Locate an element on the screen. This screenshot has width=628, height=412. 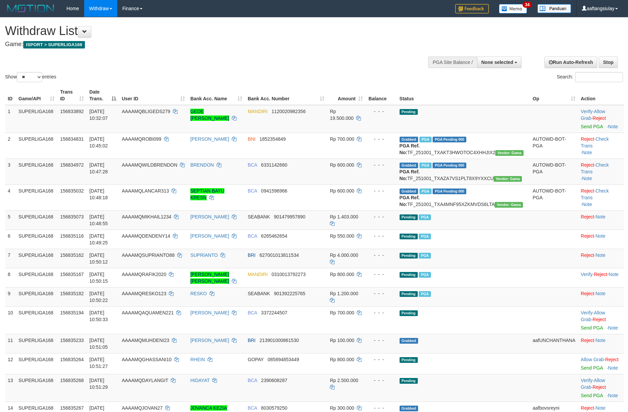
th: Action is located at coordinates (601, 95).